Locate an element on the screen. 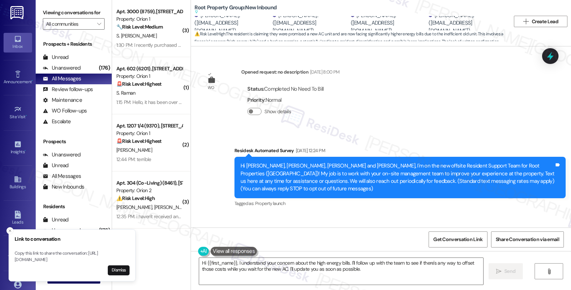 The height and width of the screenshot is (290, 571). div: Tagged as: is located at coordinates (400, 203).